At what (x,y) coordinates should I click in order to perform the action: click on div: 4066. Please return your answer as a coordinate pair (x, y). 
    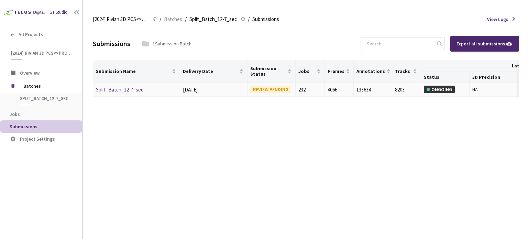
    Looking at the image, I should click on (339, 90).